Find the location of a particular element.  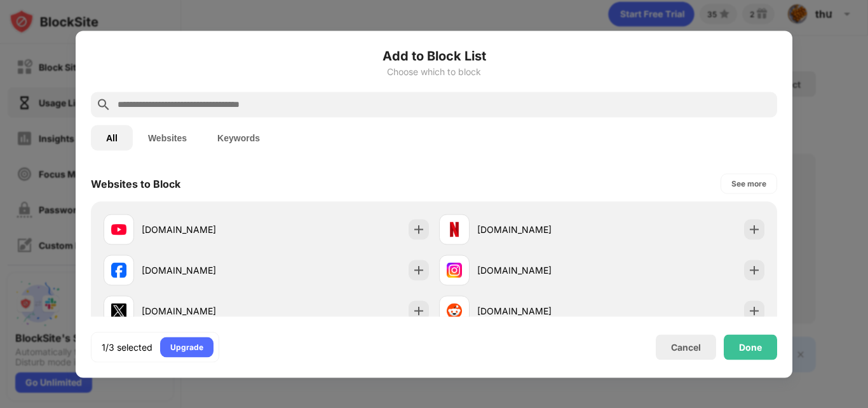

h6: Add to Block List is located at coordinates (434, 56).